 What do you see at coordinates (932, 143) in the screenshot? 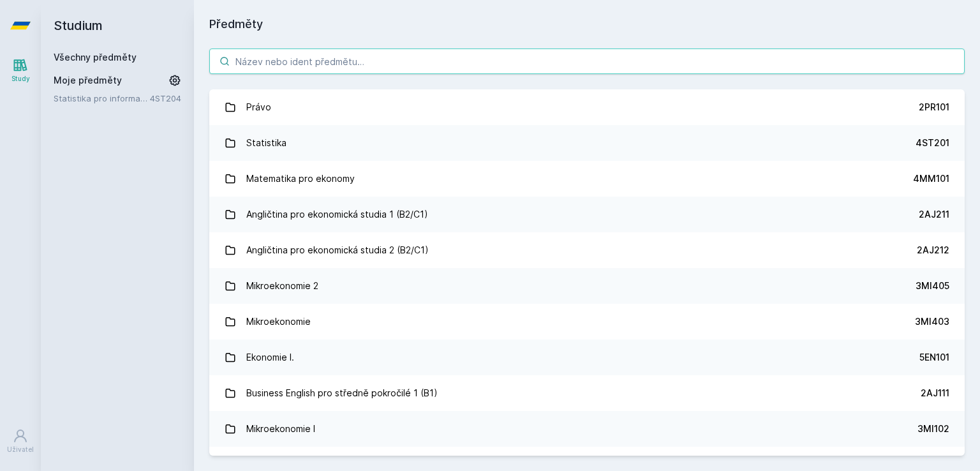
I see `div: 4ST201` at bounding box center [932, 143].